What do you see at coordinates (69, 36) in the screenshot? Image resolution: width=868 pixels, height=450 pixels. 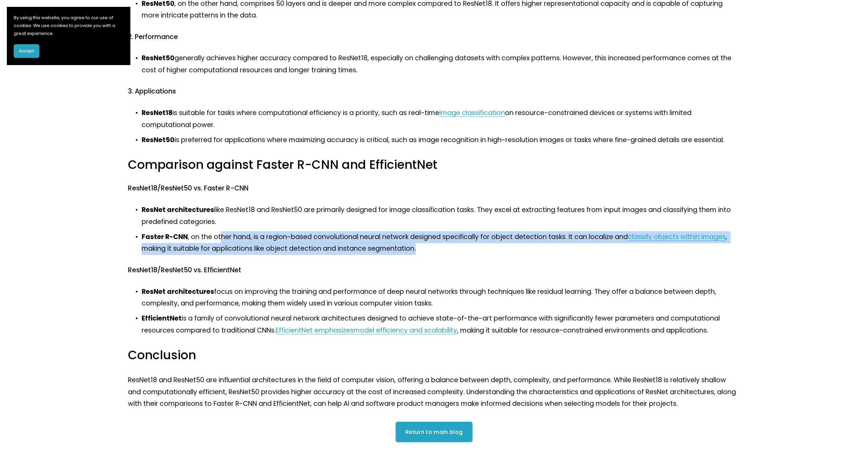 I see `section: Cookie banner` at bounding box center [69, 36].